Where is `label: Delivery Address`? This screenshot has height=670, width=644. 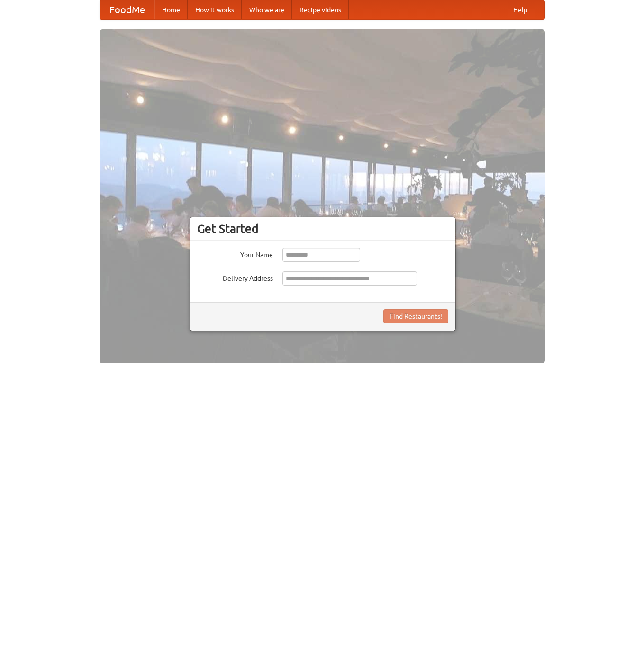
label: Delivery Address is located at coordinates (235, 277).